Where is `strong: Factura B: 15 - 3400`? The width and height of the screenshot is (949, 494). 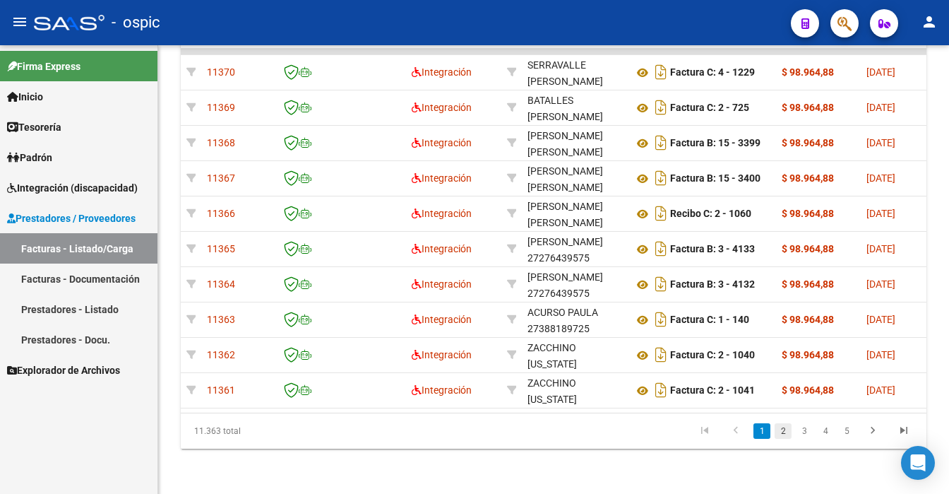
strong: Factura B: 15 - 3400 is located at coordinates (716, 179).